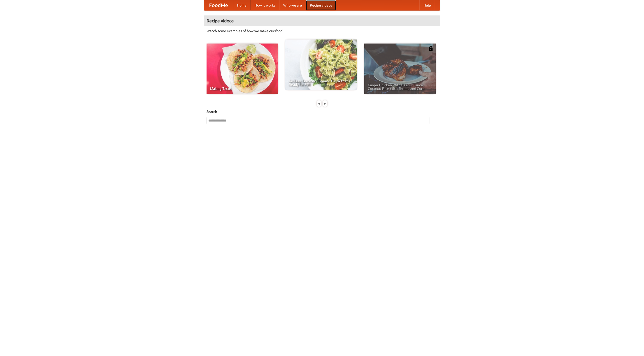  What do you see at coordinates (242, 69) in the screenshot?
I see `a: Making Tacos` at bounding box center [242, 69].